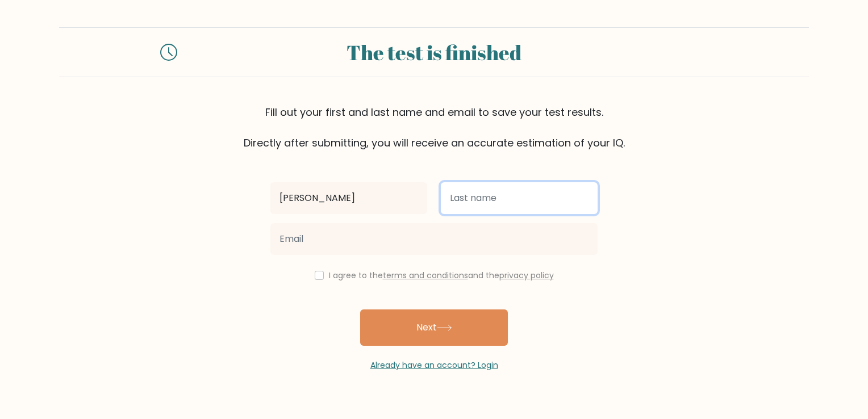 The width and height of the screenshot is (868, 419). I want to click on a: privacy policy, so click(526, 275).